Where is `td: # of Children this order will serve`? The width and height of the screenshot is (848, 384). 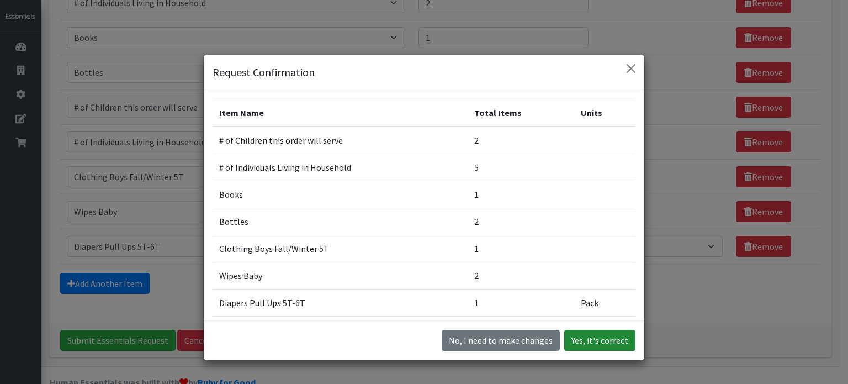
td: # of Children this order will serve is located at coordinates (340, 140).